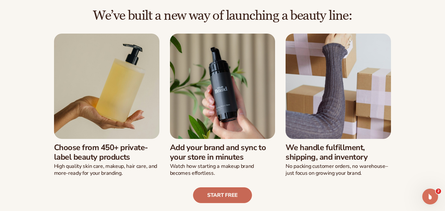  What do you see at coordinates (222, 16) in the screenshot?
I see `h2: We’ve built a new way of launching a beauty line:` at bounding box center [222, 16].